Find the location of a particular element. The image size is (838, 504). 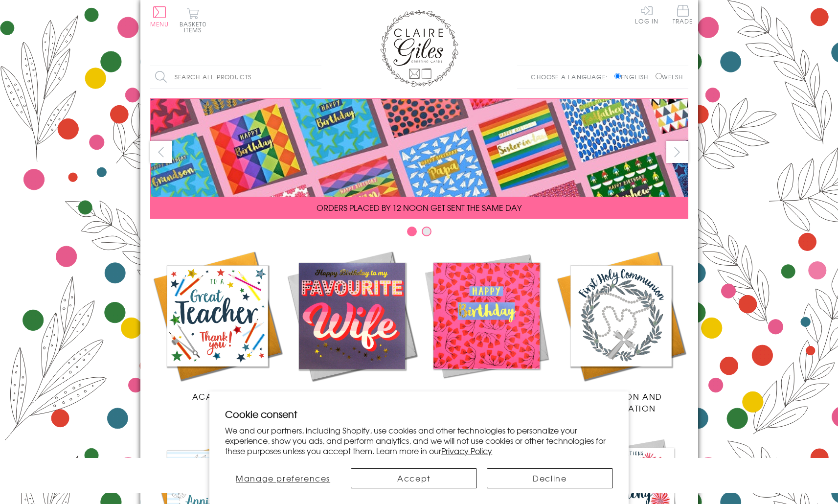

input: Search all products is located at coordinates (236, 77).